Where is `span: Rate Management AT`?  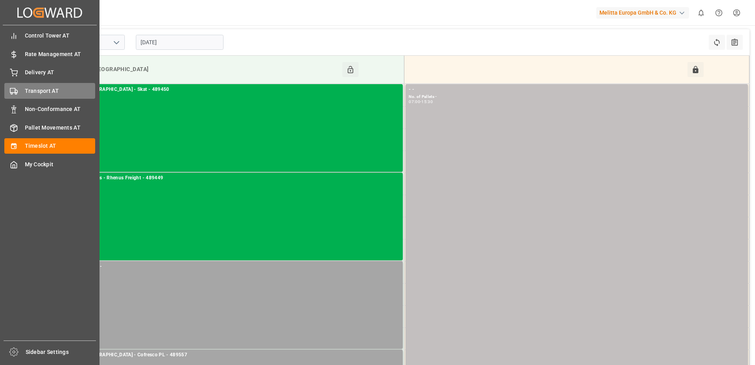
span: Rate Management AT is located at coordinates (60, 54).